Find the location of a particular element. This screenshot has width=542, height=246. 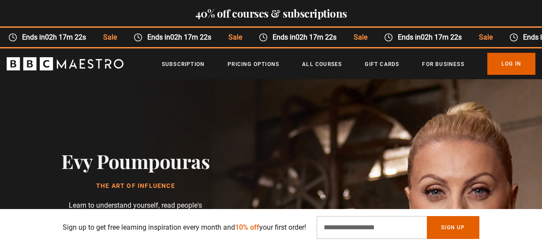

h1: The Art of Influence is located at coordinates (135, 186).